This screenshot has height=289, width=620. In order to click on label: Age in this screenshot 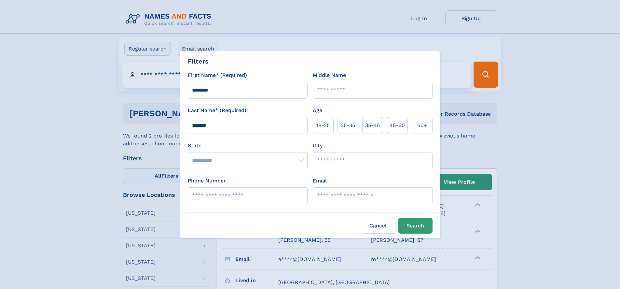, I will do `click(317, 110)`.